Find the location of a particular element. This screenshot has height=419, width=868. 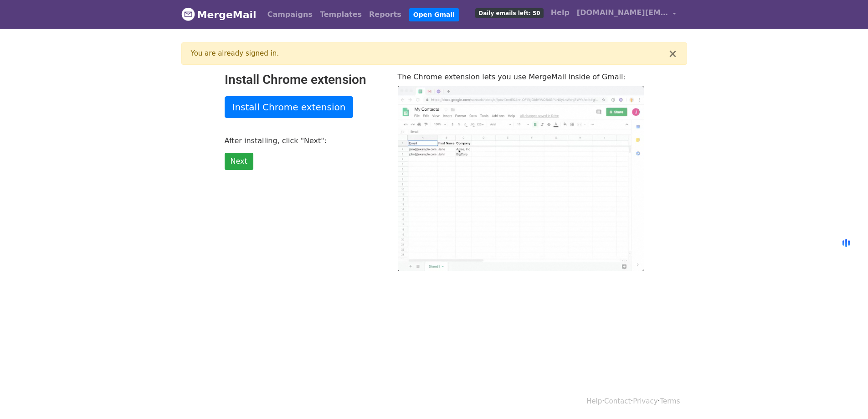

a: Install Chrome extension is located at coordinates (289, 107).